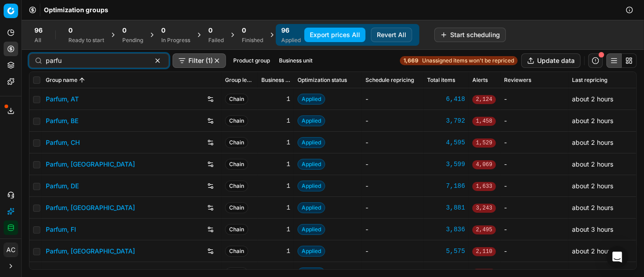  What do you see at coordinates (441, 80) in the screenshot?
I see `span: Total items` at bounding box center [441, 80].